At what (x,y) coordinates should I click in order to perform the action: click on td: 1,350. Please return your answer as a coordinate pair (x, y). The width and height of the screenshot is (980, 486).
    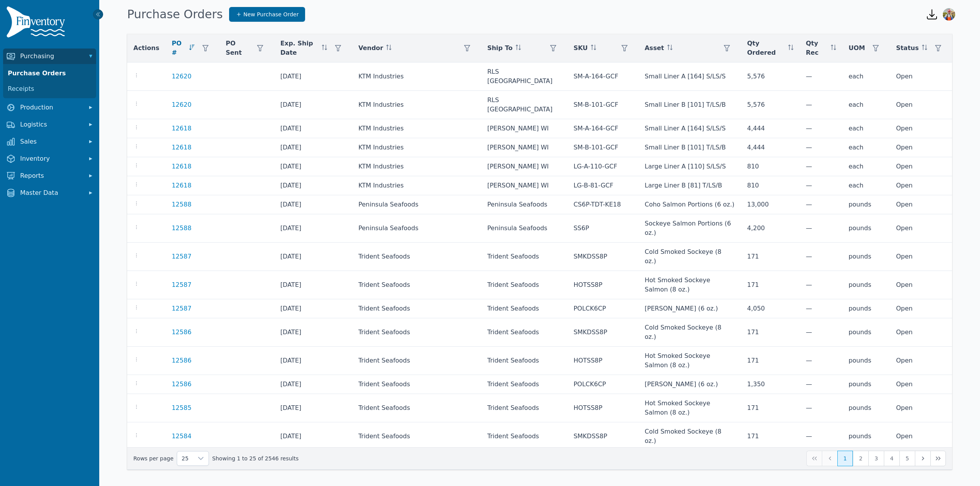
    Looking at the image, I should click on (771, 384).